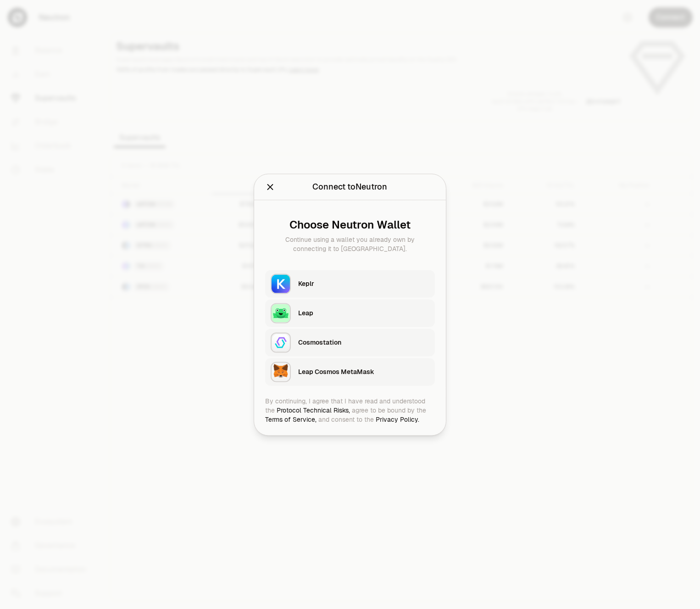 This screenshot has height=609, width=700. What do you see at coordinates (291, 420) in the screenshot?
I see `a: Terms of Service,` at bounding box center [291, 420].